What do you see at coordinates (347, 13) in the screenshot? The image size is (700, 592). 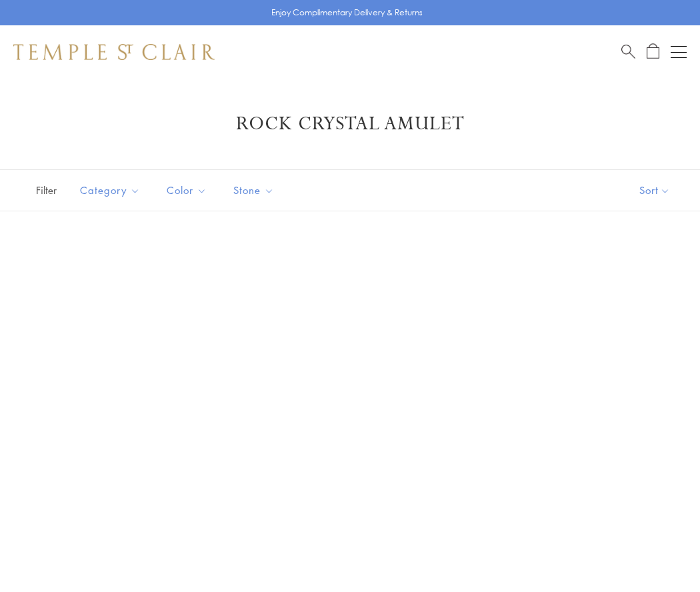 I see `p: Enjoy Complimentary Delivery & Returns` at bounding box center [347, 13].